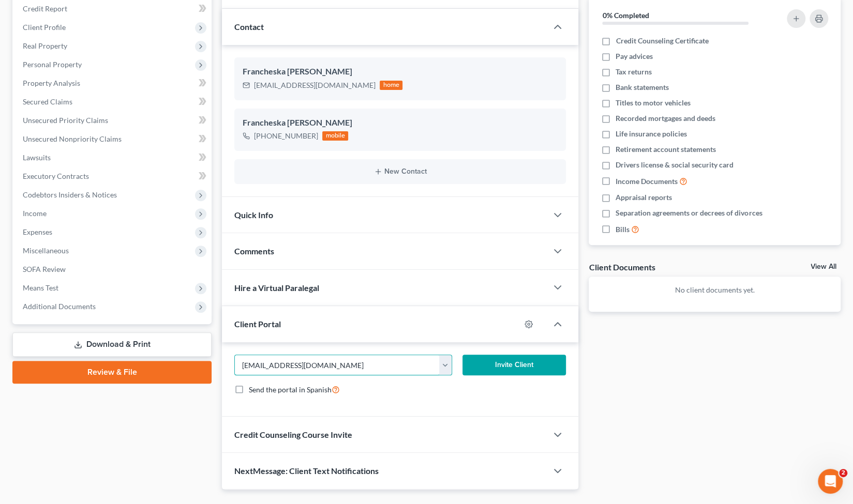 Image resolution: width=853 pixels, height=504 pixels. I want to click on span: Contact, so click(249, 26).